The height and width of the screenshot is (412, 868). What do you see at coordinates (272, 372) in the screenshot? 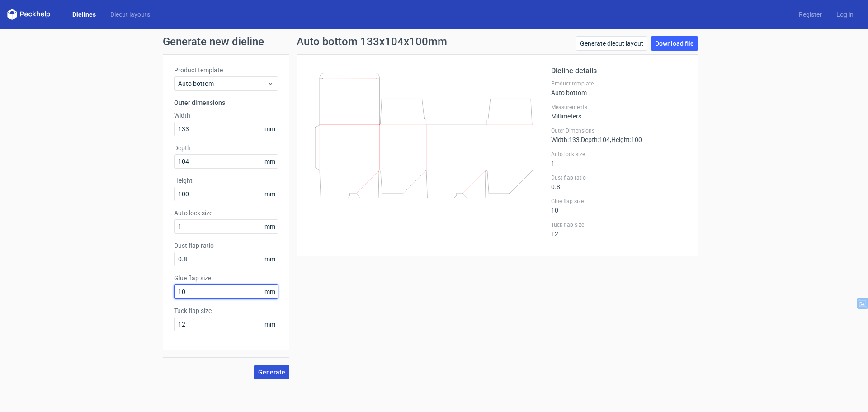
I see `button: Generate` at bounding box center [272, 372].